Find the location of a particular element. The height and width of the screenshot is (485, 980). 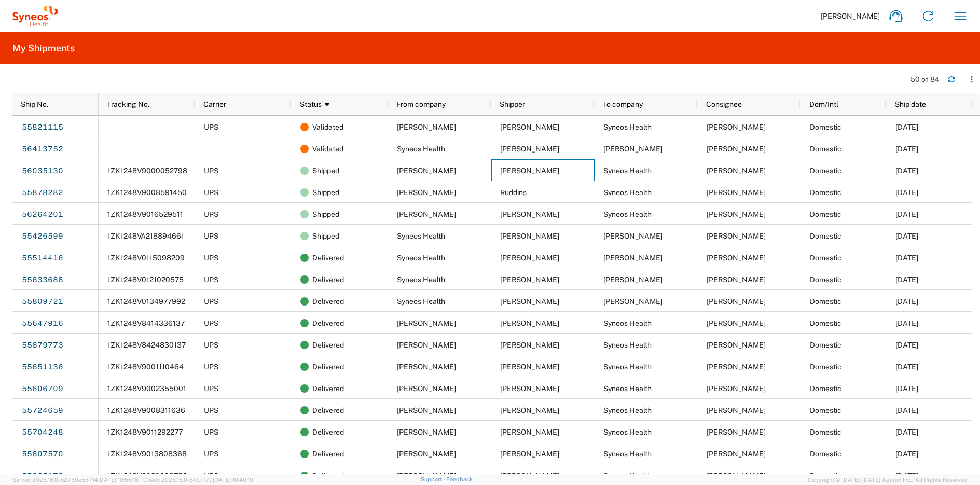

a: 55724659 is located at coordinates (43, 410).